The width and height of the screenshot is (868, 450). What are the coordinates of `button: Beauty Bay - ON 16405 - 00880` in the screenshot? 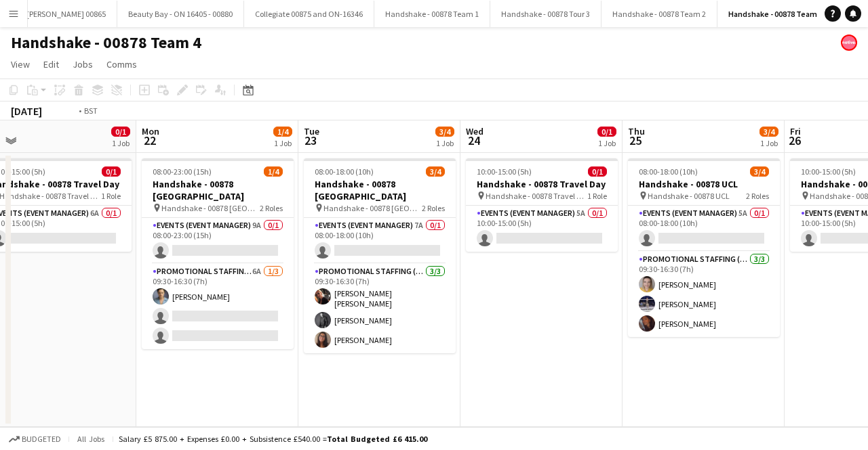 It's located at (181, 13).